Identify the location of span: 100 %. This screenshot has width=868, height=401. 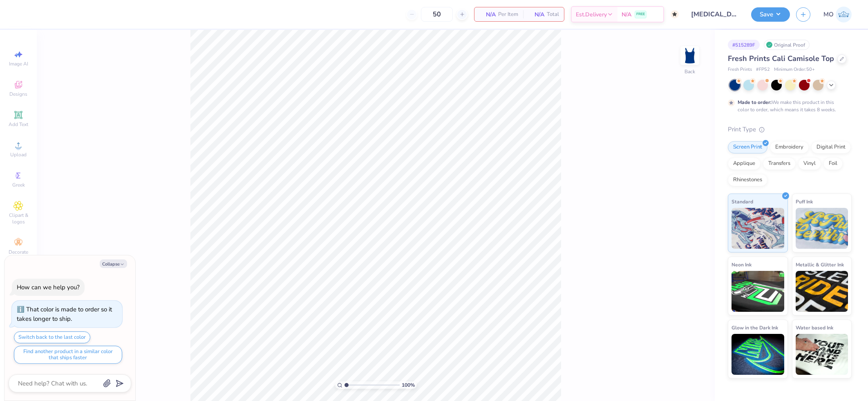
(408, 385).